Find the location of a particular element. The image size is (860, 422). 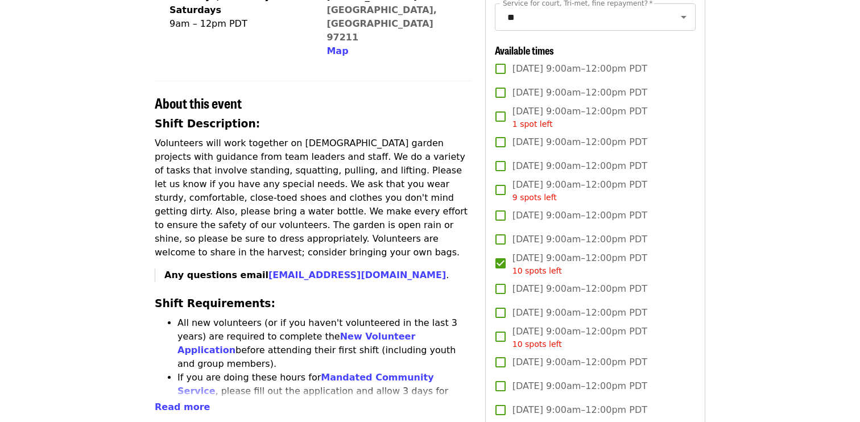

button: Read more is located at coordinates (182, 407).